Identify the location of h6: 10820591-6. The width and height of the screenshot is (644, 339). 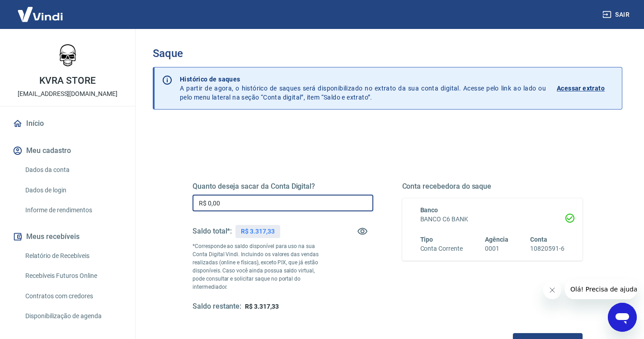
(548, 249).